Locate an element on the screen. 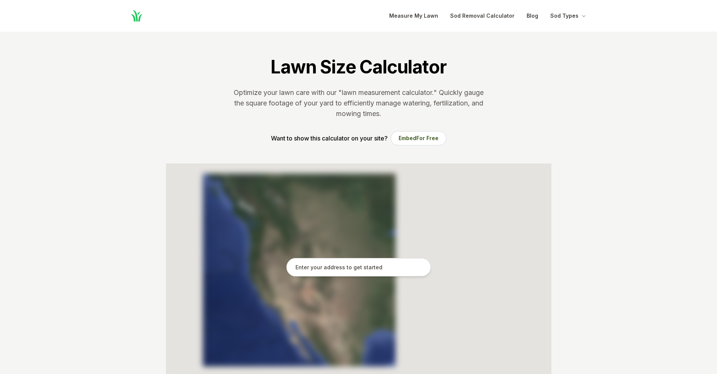  p: Optimize your lawn care with our "lawn measurement calculator." Quickly gauge the square footage ... is located at coordinates (359, 103).